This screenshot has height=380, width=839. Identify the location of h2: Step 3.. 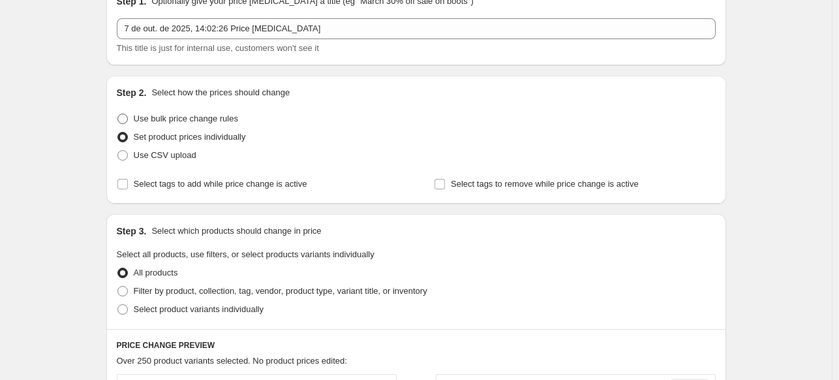
(132, 231).